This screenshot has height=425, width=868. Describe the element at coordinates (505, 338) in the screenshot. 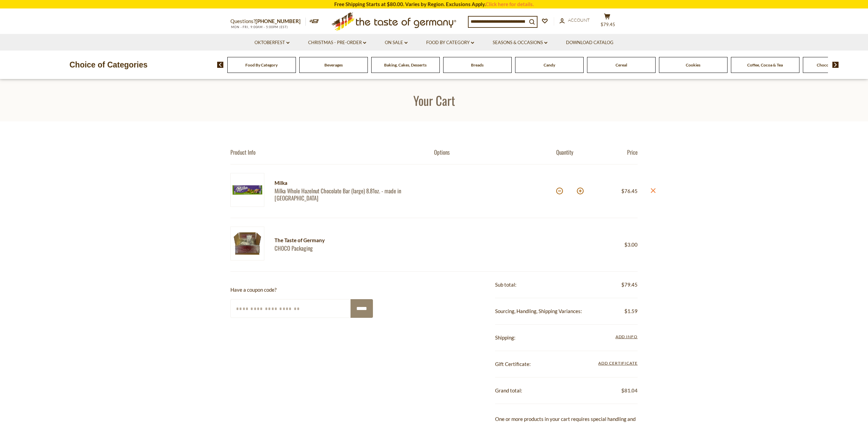

I see `span: Shipping:` at that location.